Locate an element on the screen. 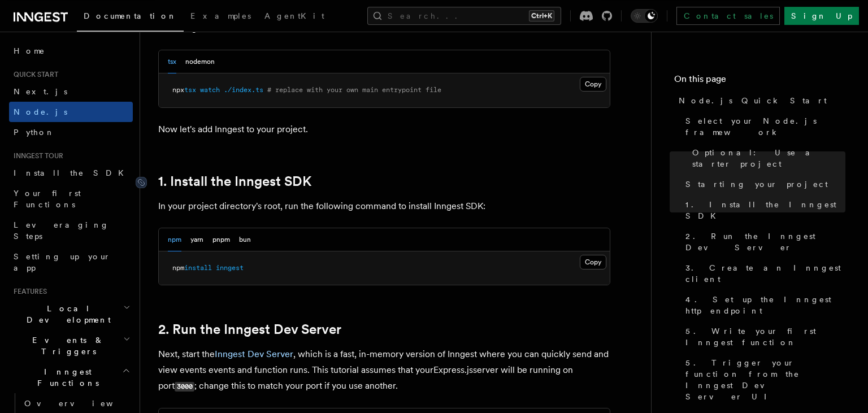  span: 1. Install the Inngest SDK is located at coordinates (765, 210).